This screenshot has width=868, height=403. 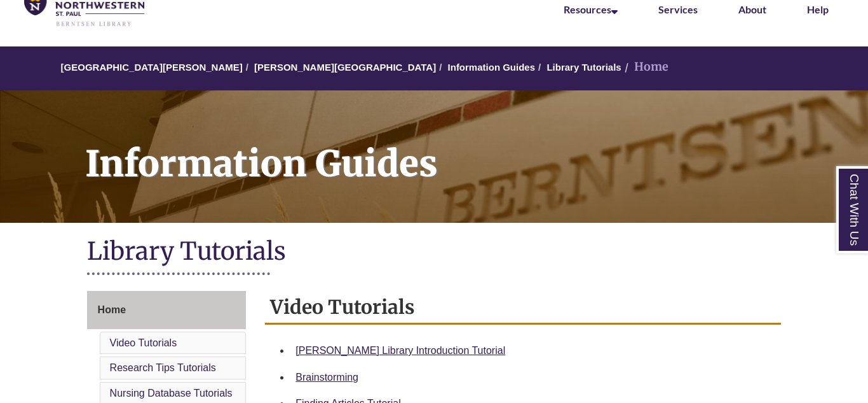 I want to click on a: Home, so click(x=167, y=310).